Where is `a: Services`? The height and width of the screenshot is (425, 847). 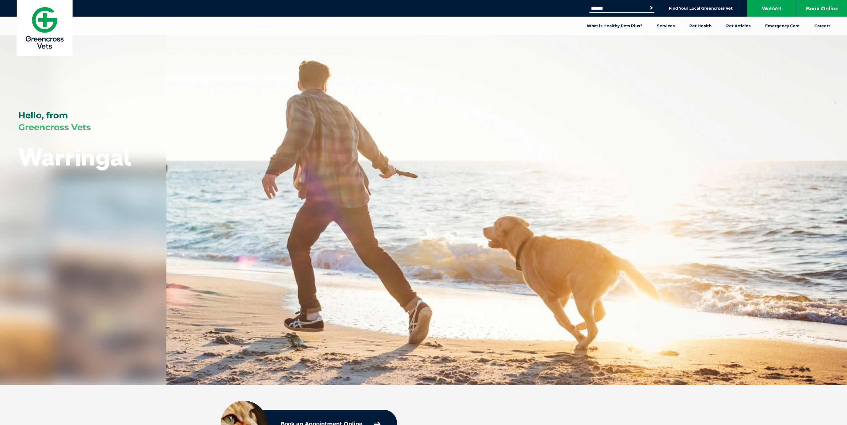 a: Services is located at coordinates (665, 26).